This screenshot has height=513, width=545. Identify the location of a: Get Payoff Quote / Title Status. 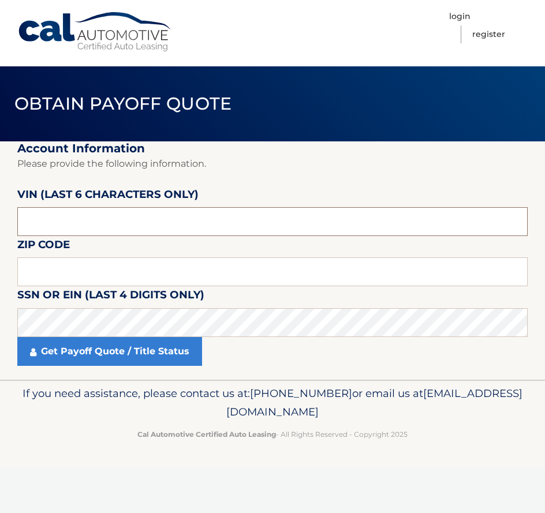
(110, 352).